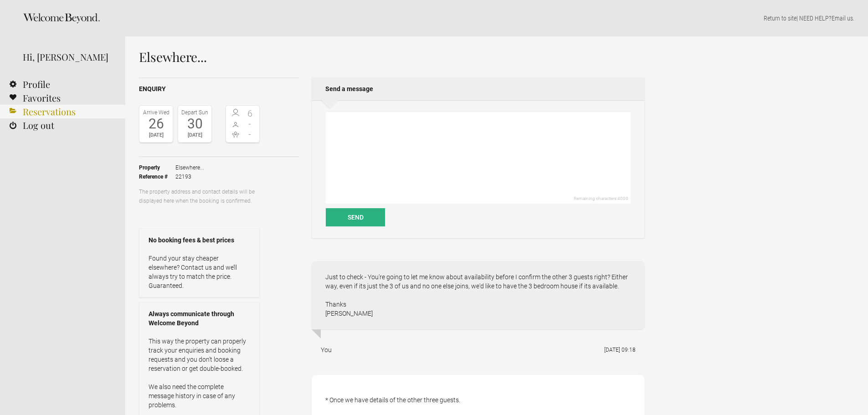 The image size is (868, 415). I want to click on span: Elsewhere..., so click(189, 168).